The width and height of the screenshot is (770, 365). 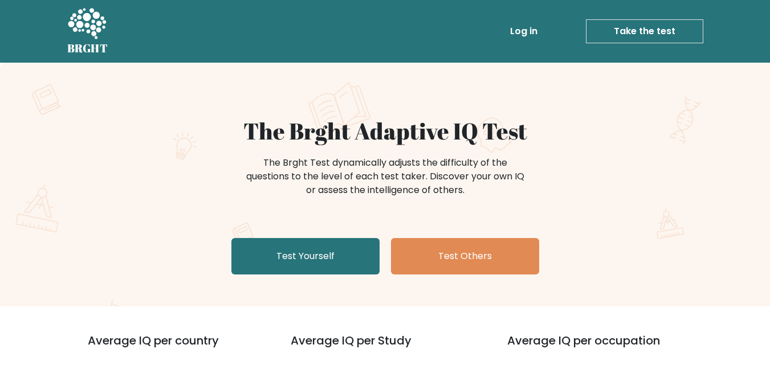 I want to click on div: The Brght Test dynamically adjusts the difficulty of the questions to the level of each test take..., so click(x=385, y=177).